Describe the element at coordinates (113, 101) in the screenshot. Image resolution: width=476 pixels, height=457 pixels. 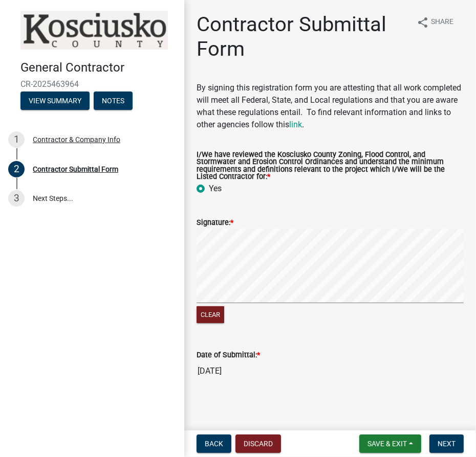
I see `wm-modal-confirm: Notes` at that location.